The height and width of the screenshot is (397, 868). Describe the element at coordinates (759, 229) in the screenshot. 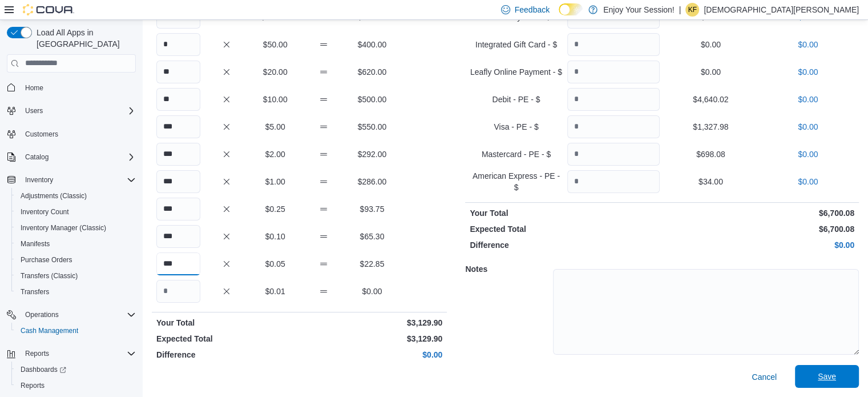

I see `p: $6,700.08` at that location.